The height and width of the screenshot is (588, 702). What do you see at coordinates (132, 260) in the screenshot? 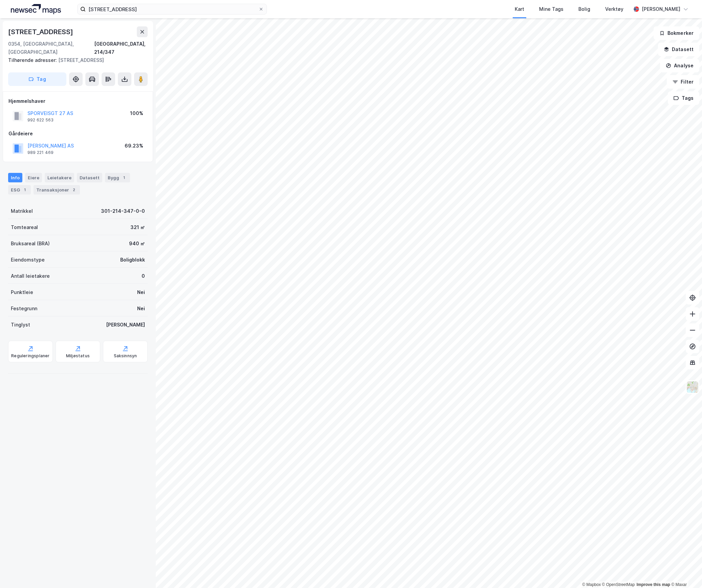
I see `div: Boligblokk` at bounding box center [132, 260].